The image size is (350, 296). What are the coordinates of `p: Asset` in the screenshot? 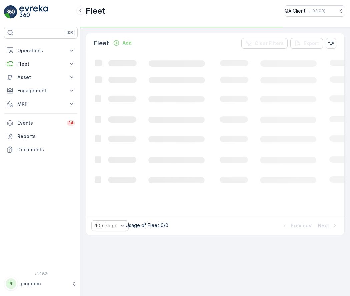 It's located at (41, 77).